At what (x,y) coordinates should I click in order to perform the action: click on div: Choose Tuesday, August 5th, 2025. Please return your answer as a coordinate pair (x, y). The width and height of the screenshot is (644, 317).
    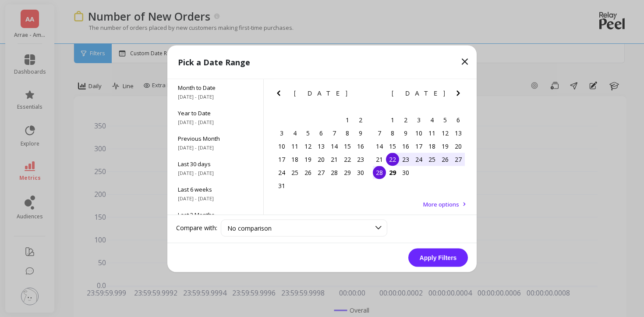
    Looking at the image, I should click on (308, 133).